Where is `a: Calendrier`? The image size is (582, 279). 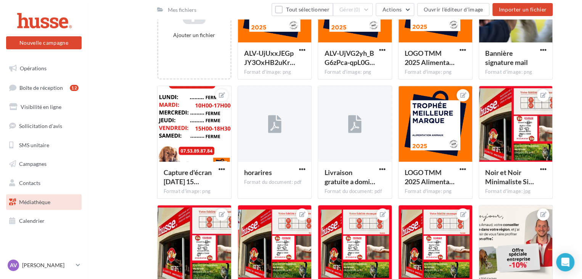
a: Calendrier is located at coordinates (44, 221).